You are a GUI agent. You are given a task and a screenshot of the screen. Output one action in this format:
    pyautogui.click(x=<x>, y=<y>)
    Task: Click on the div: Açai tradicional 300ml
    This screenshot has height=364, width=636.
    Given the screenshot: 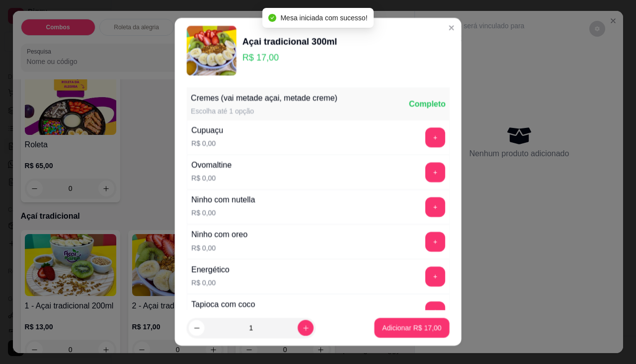 What is the action you would take?
    pyautogui.click(x=289, y=41)
    